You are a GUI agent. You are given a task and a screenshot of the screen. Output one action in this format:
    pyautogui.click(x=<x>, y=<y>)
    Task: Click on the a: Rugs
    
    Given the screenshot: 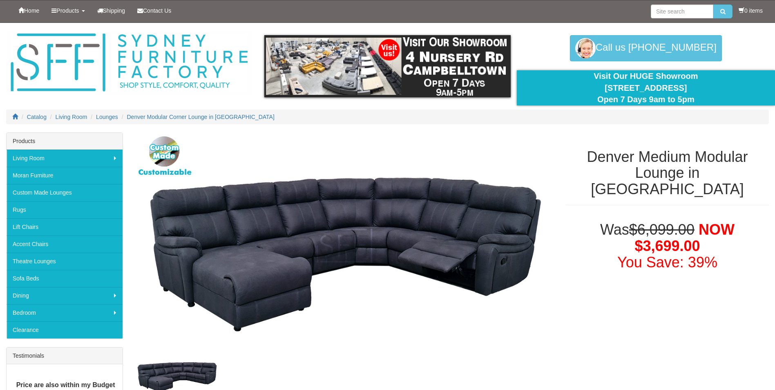 What is the action you would take?
    pyautogui.click(x=65, y=210)
    